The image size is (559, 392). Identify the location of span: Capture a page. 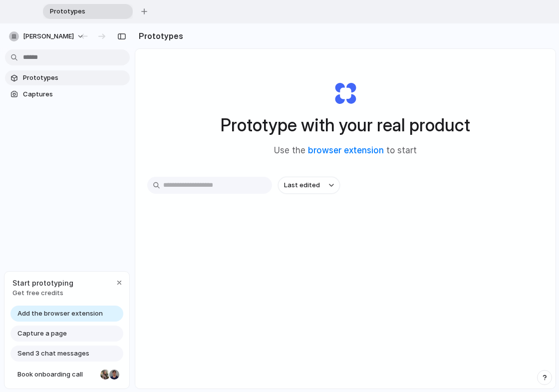
(42, 333).